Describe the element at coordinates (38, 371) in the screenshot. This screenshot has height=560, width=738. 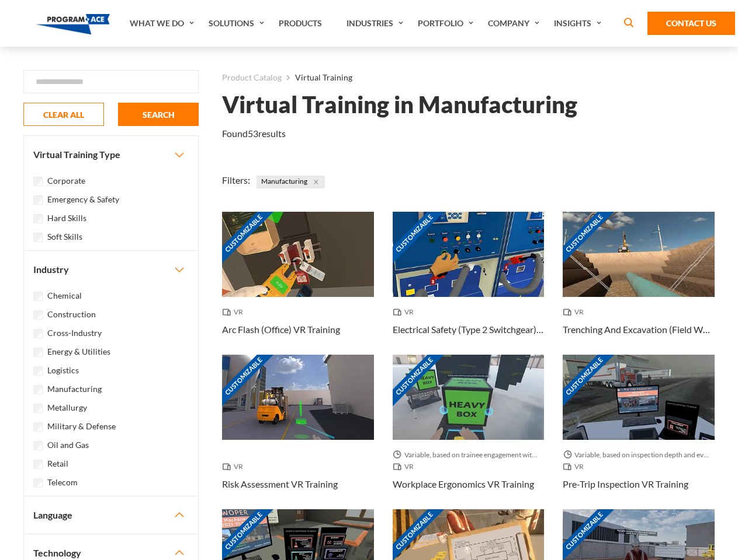
I see `input: Logistics` at that location.